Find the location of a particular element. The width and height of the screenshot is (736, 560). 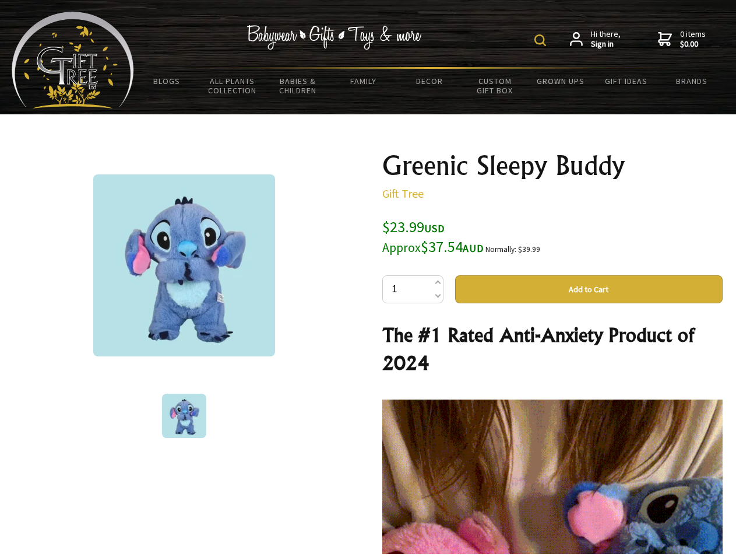

a: Grown Ups is located at coordinates (561, 81).